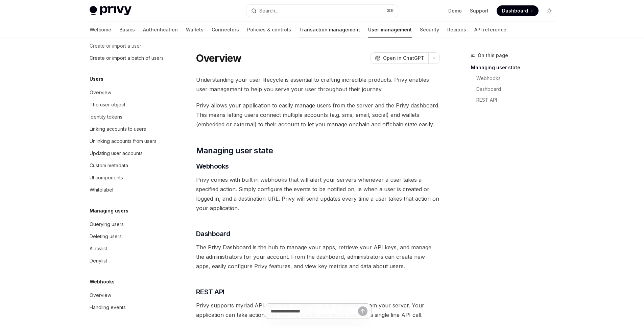  I want to click on h5: Managing users, so click(109, 211).